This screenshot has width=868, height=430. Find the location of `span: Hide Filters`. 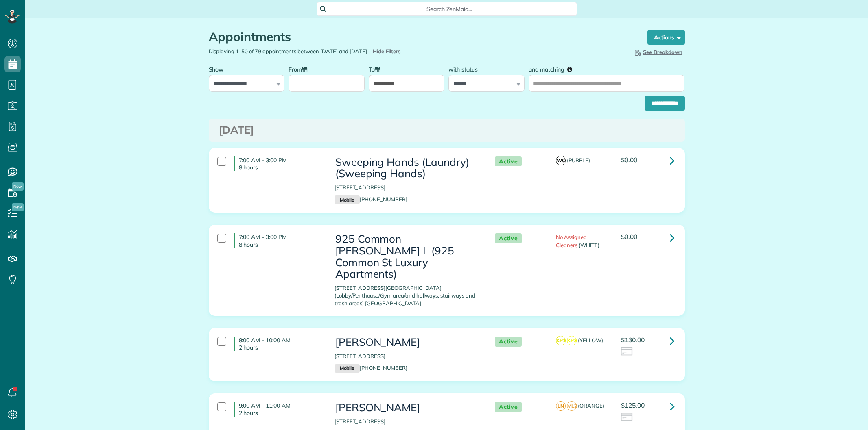

span: Hide Filters is located at coordinates (387, 52).